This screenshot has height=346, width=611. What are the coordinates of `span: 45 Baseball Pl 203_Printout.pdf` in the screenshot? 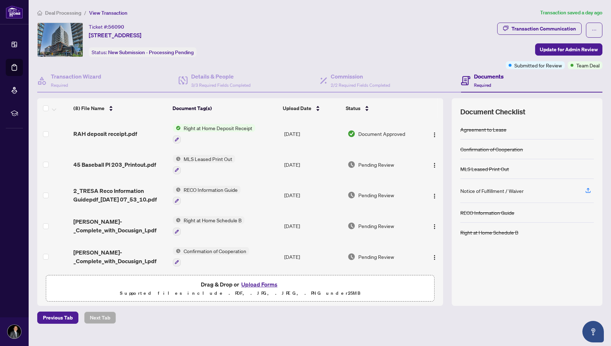 It's located at (115, 164).